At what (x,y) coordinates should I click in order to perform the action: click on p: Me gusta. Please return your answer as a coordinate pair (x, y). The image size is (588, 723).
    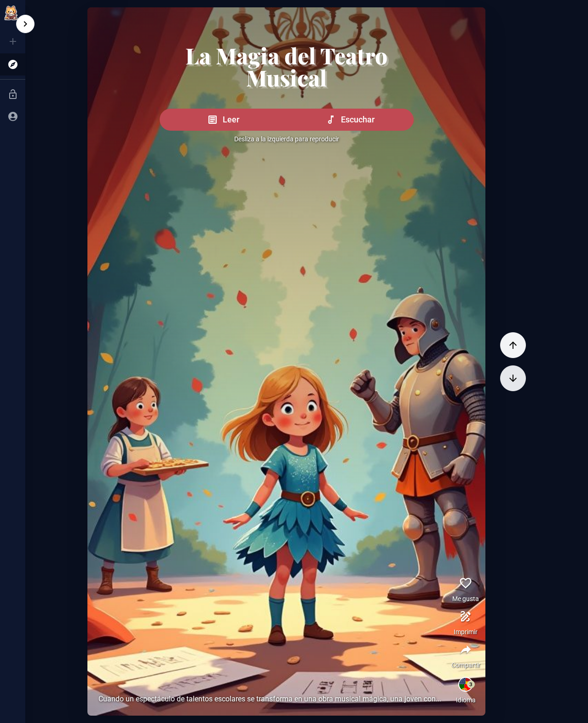
    Looking at the image, I should click on (466, 599).